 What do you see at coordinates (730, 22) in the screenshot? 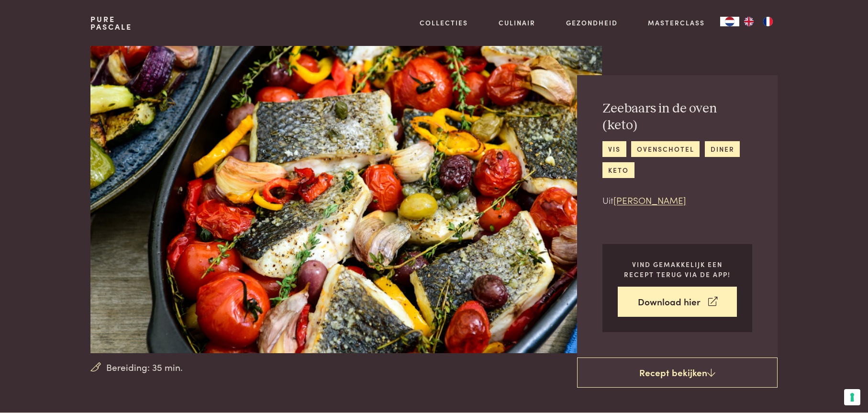
I see `div: Language` at bounding box center [730, 22].